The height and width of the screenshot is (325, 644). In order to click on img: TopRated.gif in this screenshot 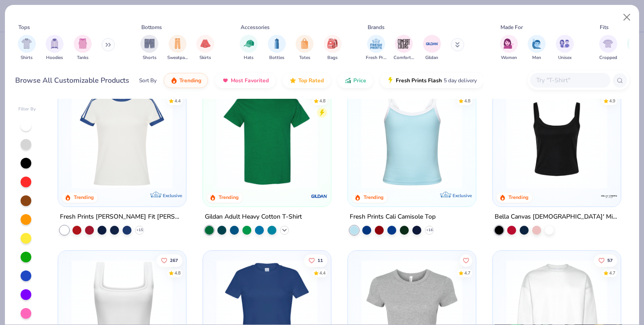, I will do `click(293, 81)`.